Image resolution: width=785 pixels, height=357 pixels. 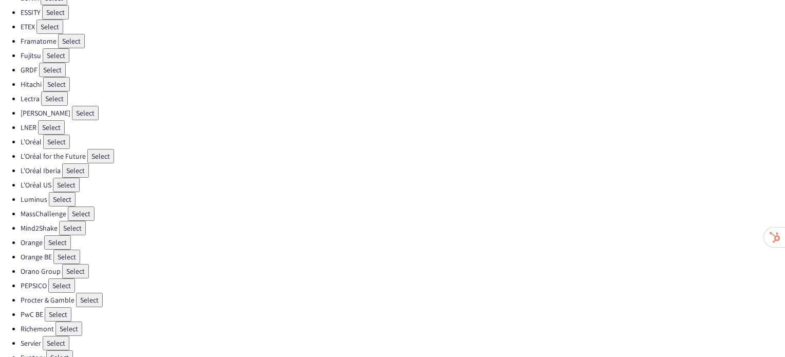 What do you see at coordinates (403, 199) in the screenshot?
I see `li: Luminus` at bounding box center [403, 199].